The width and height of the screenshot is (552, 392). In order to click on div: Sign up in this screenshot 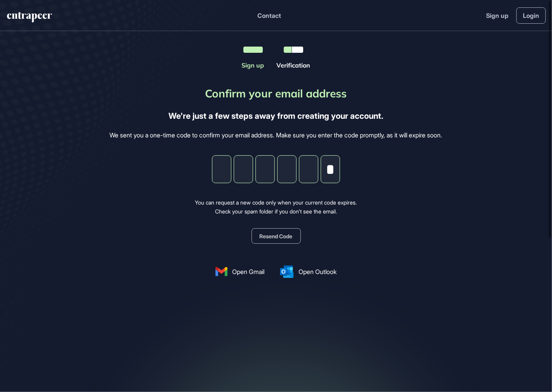, I will do `click(253, 65)`.